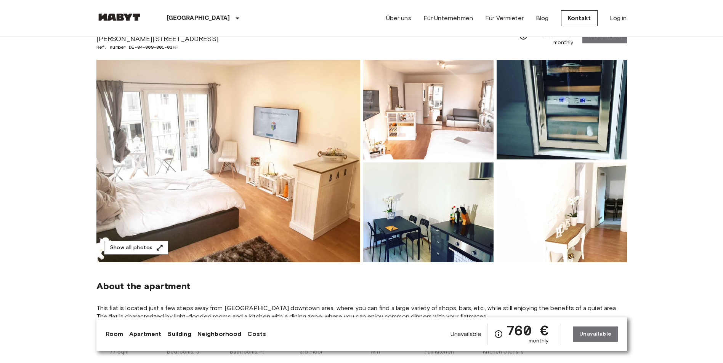  What do you see at coordinates (143, 286) in the screenshot?
I see `span: About the apartment` at bounding box center [143, 286].